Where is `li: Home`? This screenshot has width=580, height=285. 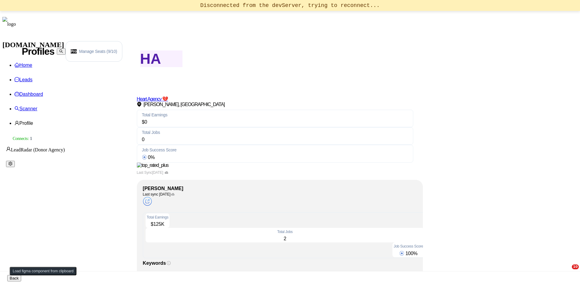
li: Home is located at coordinates (296, 65).